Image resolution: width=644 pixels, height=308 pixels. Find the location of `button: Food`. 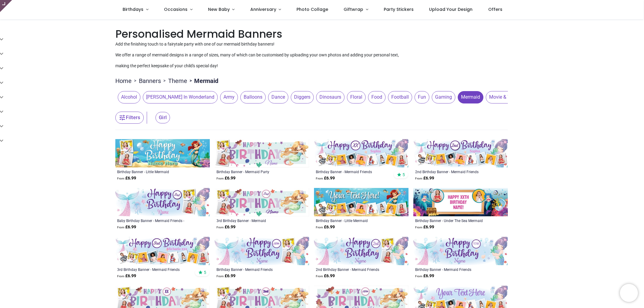

button: Food is located at coordinates (376, 97).